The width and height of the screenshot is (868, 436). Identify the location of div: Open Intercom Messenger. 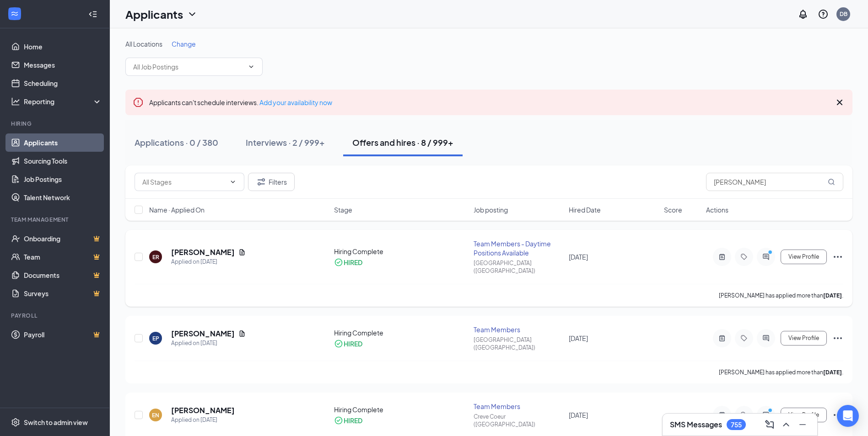
(848, 416).